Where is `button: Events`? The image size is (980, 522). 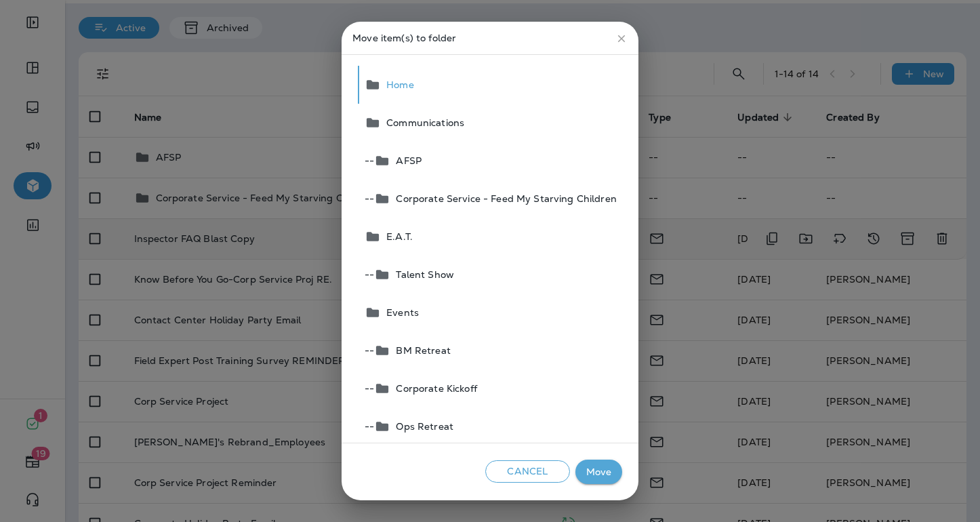
button: Events is located at coordinates (490, 312).